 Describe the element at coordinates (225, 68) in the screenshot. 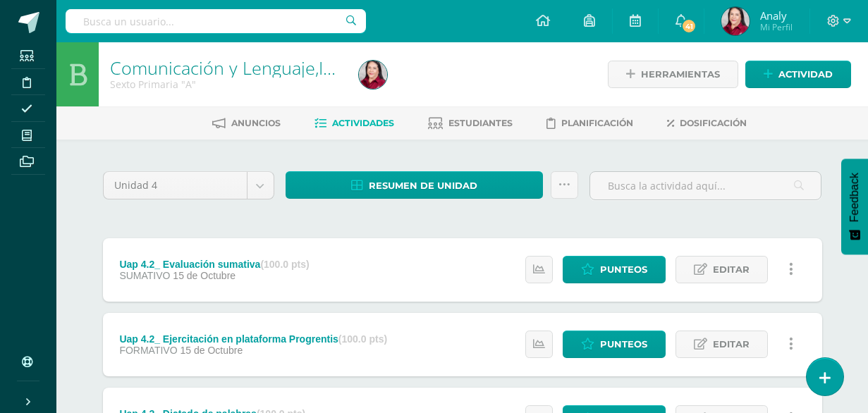

I see `h1: Comunicación y Lenguaje,Idioma Español` at that location.